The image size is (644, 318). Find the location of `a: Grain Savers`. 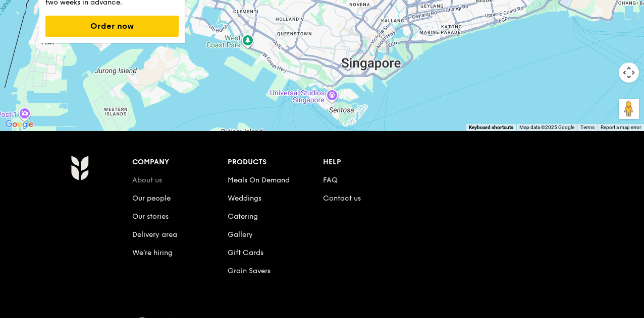

a: Grain Savers is located at coordinates (249, 271).